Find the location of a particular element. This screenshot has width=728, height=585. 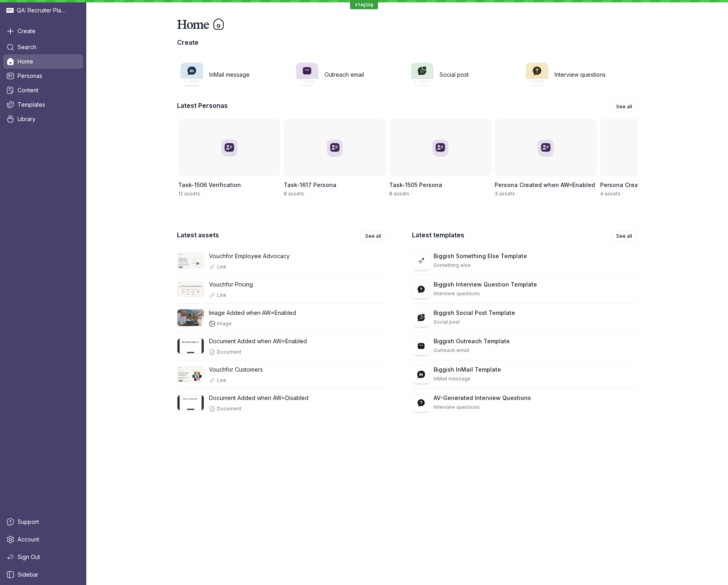

p: InMail message is located at coordinates (452, 379).